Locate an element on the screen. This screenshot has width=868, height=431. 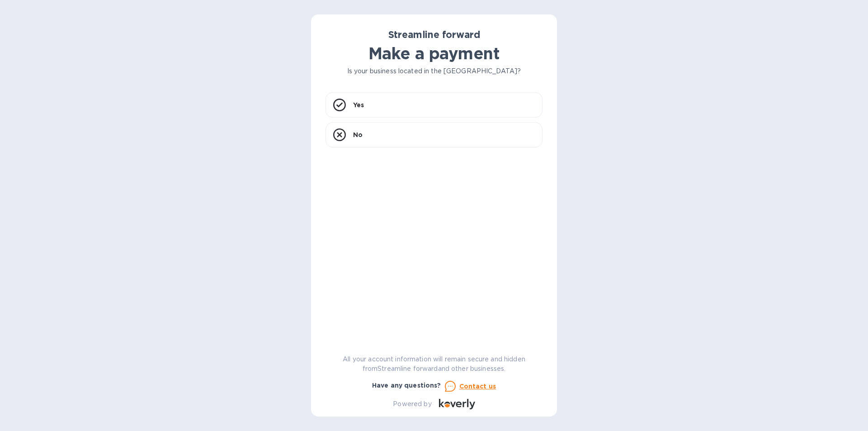
p: Yes is located at coordinates (359, 105).